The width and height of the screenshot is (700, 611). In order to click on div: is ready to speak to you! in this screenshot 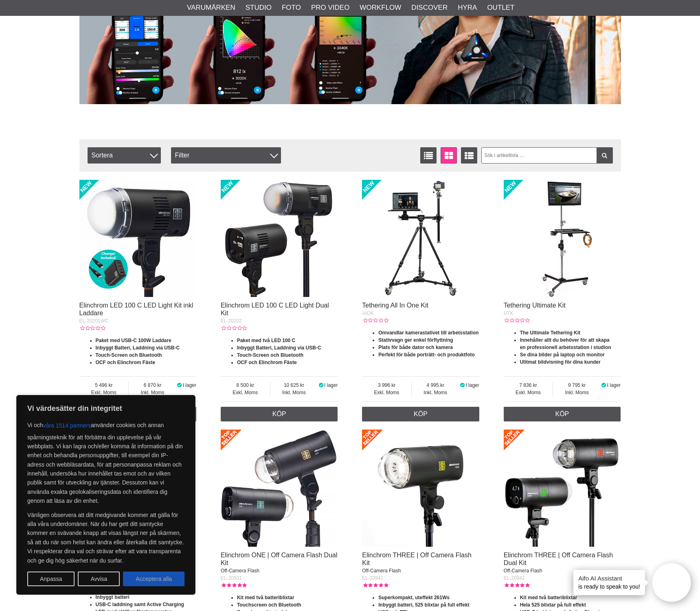, I will do `click(609, 583)`.